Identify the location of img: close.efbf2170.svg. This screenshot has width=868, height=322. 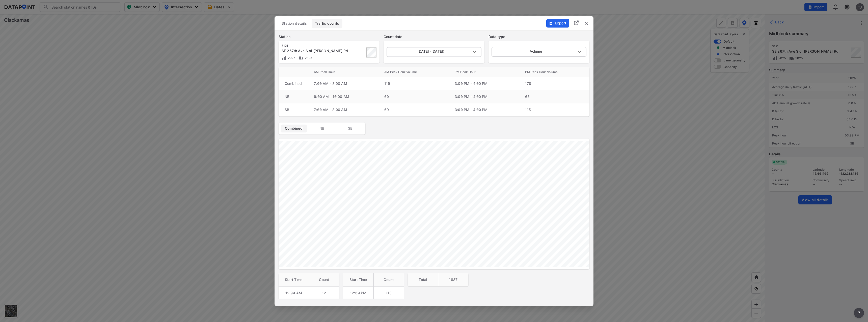
(586, 23).